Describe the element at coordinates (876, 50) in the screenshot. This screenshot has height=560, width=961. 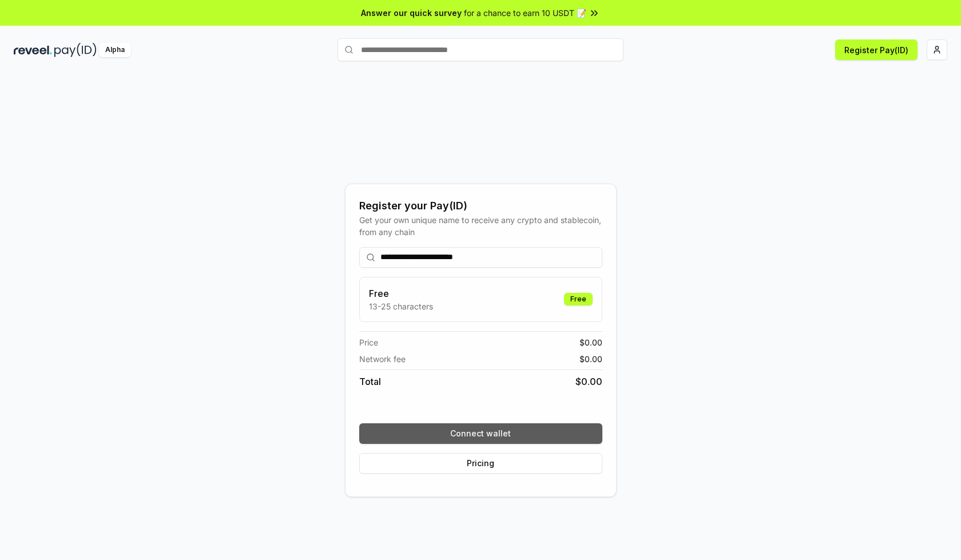
I see `button: Register Pay(ID)` at that location.